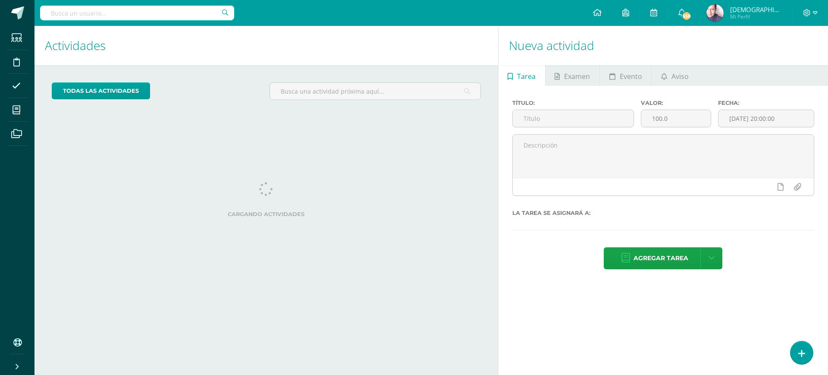  What do you see at coordinates (101, 91) in the screenshot?
I see `a: todas las Actividades` at bounding box center [101, 91].